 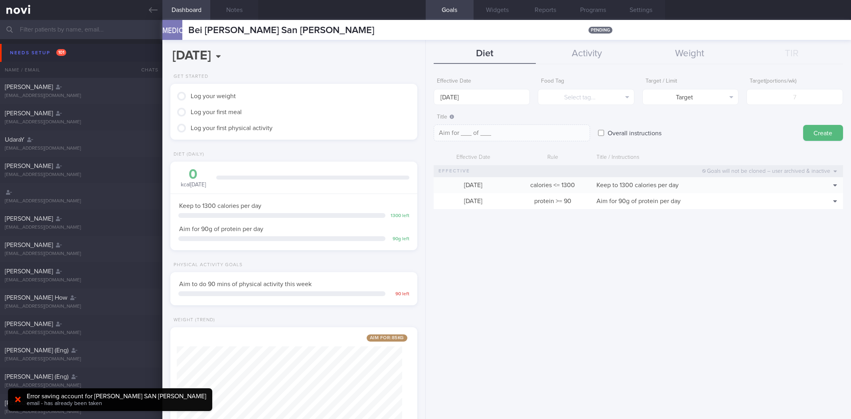 What do you see at coordinates (38, 53) in the screenshot?
I see `div: Needs setup` at bounding box center [38, 53].